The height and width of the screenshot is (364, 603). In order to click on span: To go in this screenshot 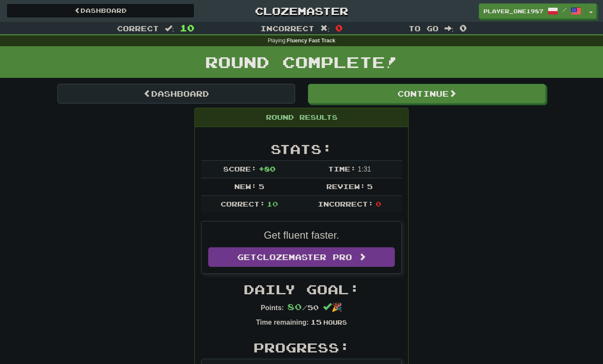, I will do `click(424, 28)`.